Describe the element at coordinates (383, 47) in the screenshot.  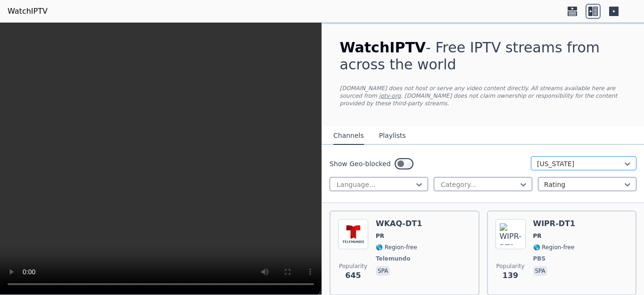
I see `span: WatchIPTV` at that location.